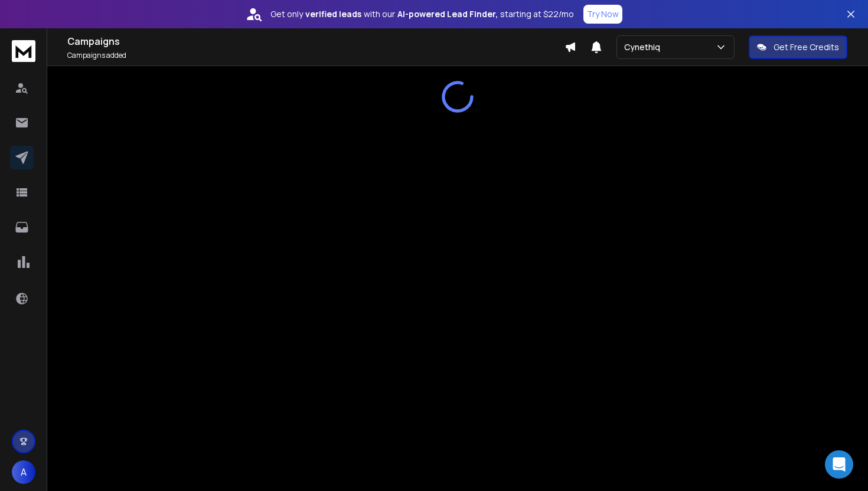 This screenshot has width=868, height=491. What do you see at coordinates (798, 47) in the screenshot?
I see `button: Get Free Credits` at bounding box center [798, 47].